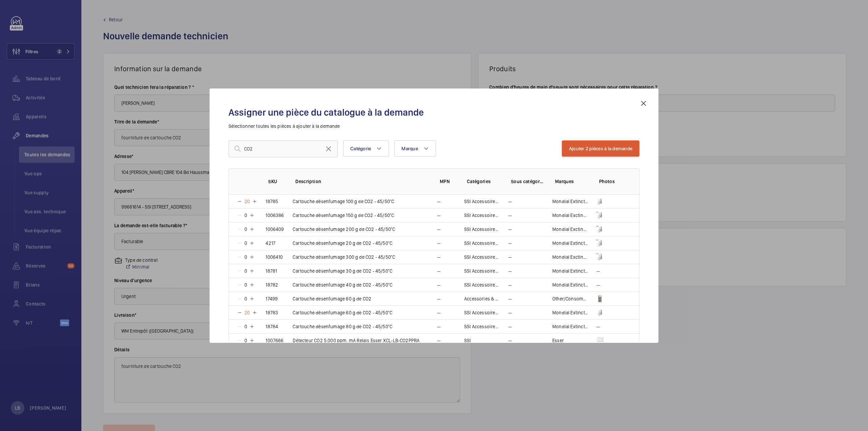  I want to click on img: 6sC9SVunQTpjDoqSeSCpGm_Xa53yGEkhuYJljjHhvtwN8ii8.png, so click(600, 313).